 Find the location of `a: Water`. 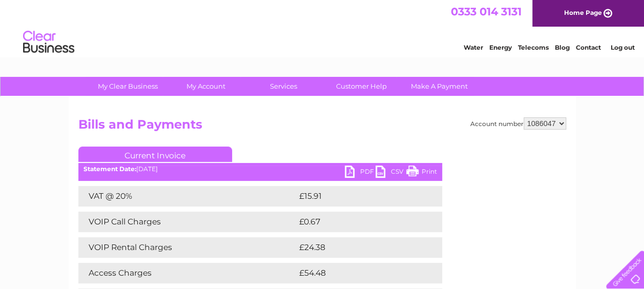

a: Water is located at coordinates (473, 47).